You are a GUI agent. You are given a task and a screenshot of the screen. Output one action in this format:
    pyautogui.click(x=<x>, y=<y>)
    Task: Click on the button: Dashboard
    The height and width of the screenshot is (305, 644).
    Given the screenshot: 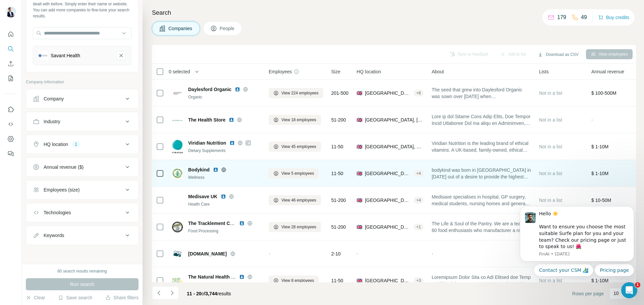 What is the action you would take?
    pyautogui.click(x=11, y=139)
    